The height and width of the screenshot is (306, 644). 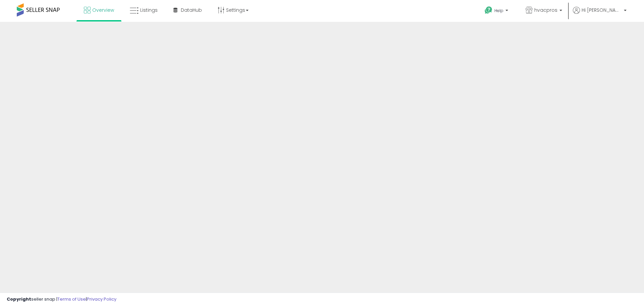 What do you see at coordinates (103, 10) in the screenshot?
I see `span: Overview` at bounding box center [103, 10].